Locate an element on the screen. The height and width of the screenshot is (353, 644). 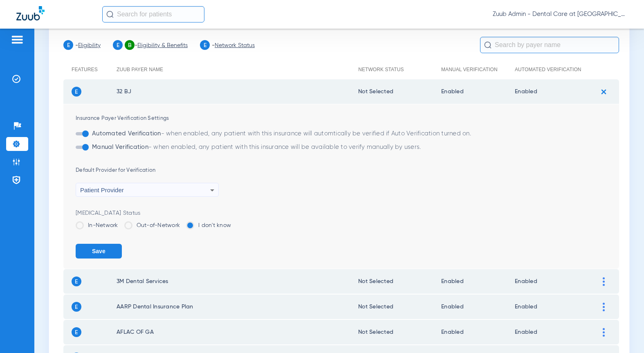
input: Search for patients is located at coordinates (154, 15).